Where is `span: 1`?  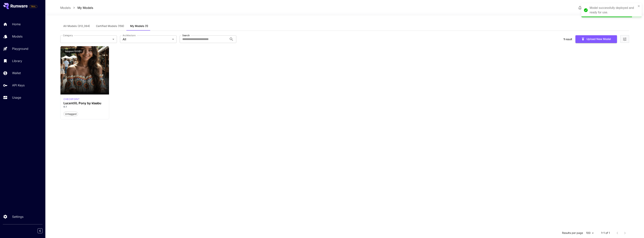
span: 1 is located at coordinates (564, 39).